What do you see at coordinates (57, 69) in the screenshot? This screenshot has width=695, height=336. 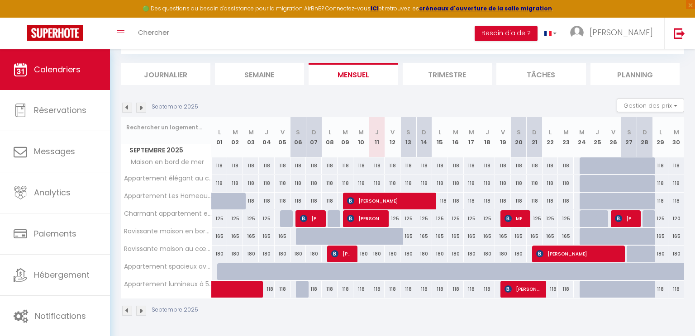 I see `span: Calendriers` at bounding box center [57, 69].